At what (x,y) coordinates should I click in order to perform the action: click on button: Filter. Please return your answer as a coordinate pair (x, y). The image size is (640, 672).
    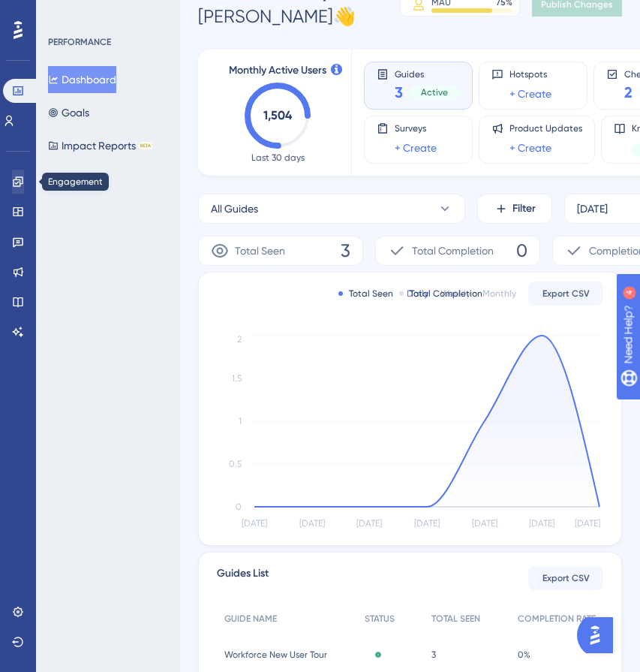
    Looking at the image, I should click on (515, 209).